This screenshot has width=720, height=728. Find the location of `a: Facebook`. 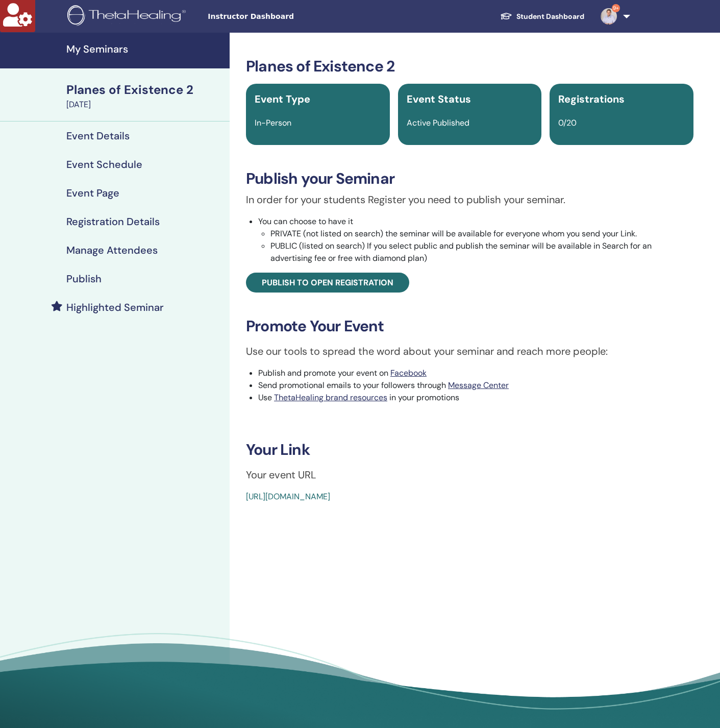

a: Facebook is located at coordinates (408, 373).